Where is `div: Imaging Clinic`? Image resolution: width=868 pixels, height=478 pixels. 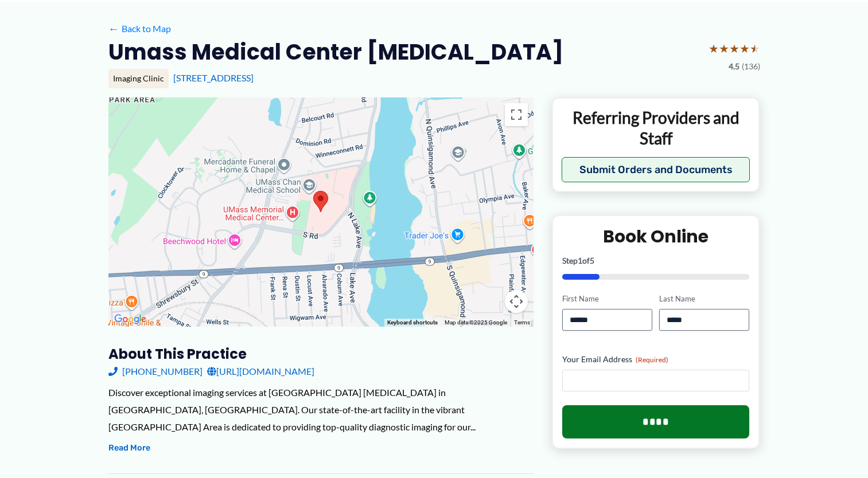
div: Imaging Clinic is located at coordinates (138, 79).